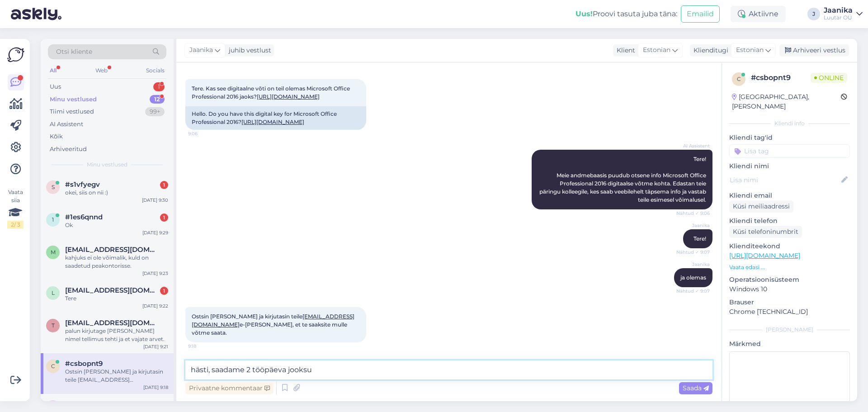  I want to click on div: kahjuks ei ole võimalik, kuld on saadetud peakontorisse., so click(116, 261).